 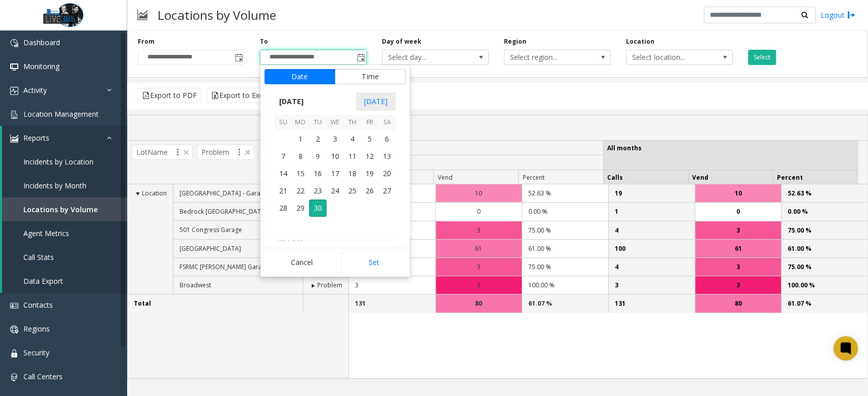 What do you see at coordinates (300, 174) in the screenshot?
I see `span: 15` at bounding box center [300, 174].